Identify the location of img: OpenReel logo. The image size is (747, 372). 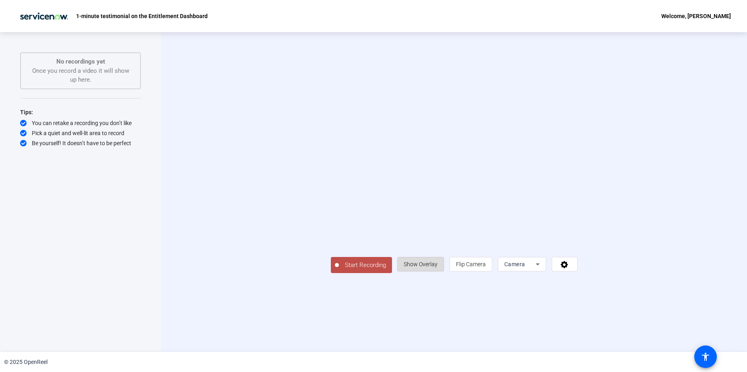
(44, 16).